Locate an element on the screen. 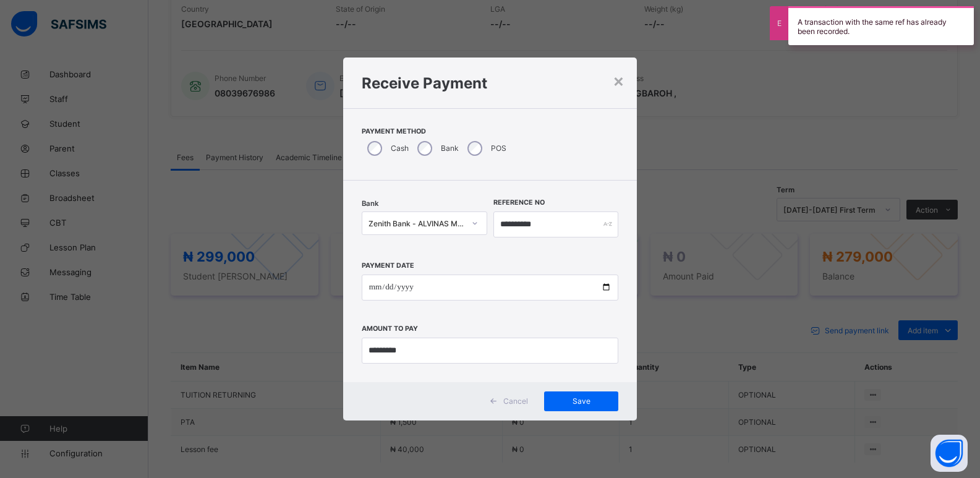 This screenshot has width=980, height=478. label: POS is located at coordinates (498, 148).